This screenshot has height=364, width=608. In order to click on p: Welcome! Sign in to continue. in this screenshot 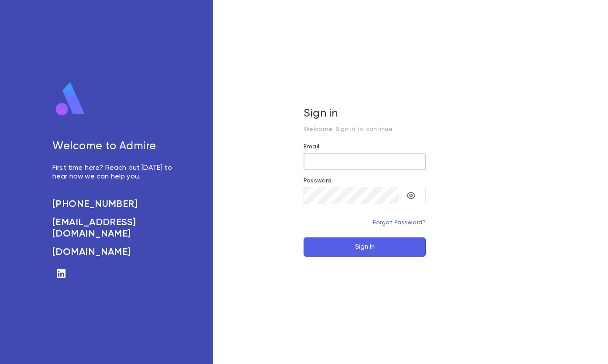, I will do `click(365, 129)`.